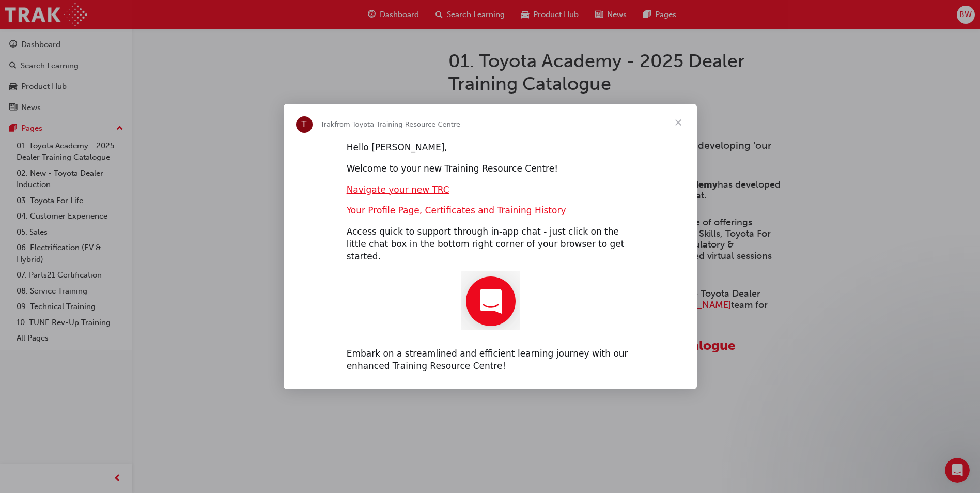 The width and height of the screenshot is (980, 493). What do you see at coordinates (397, 124) in the screenshot?
I see `span: from Toyota Training Resource Centre` at bounding box center [397, 124].